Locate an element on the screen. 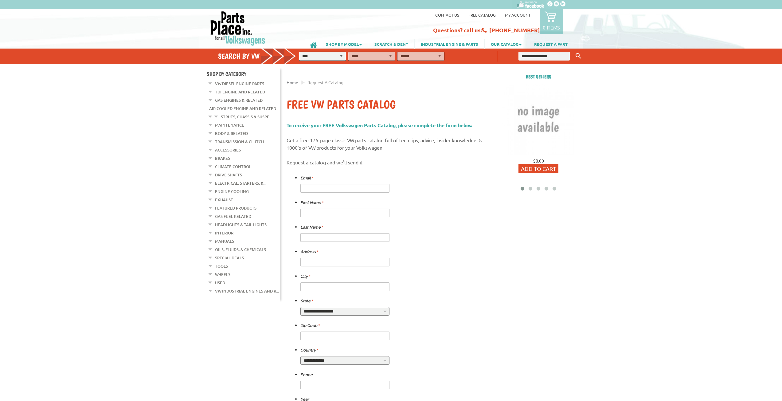 The height and width of the screenshot is (401, 782). h1: Free VW Parts Catalog is located at coordinates (391, 105).